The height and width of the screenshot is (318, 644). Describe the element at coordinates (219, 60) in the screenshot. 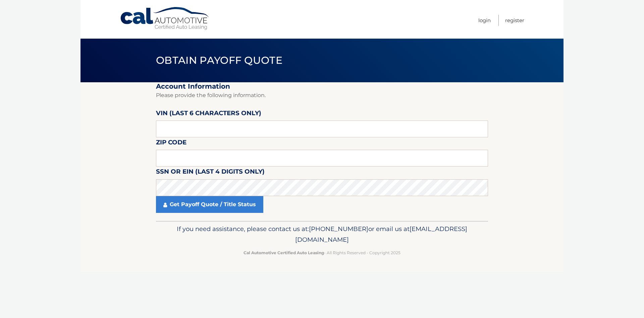

I see `span: Obtain Payoff Quote` at that location.